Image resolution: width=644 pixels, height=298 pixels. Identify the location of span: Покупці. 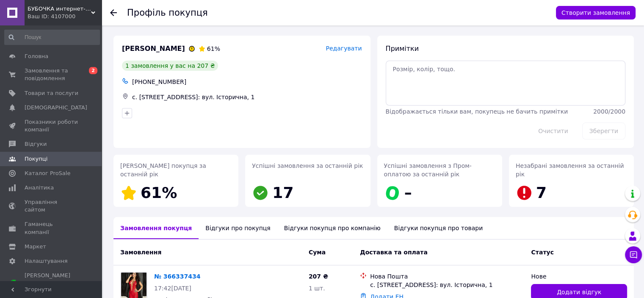
(36, 159).